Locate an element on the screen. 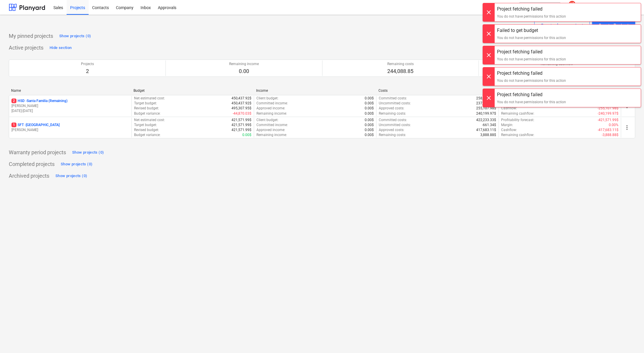 The image size is (644, 353). p: Profitability forecast : is located at coordinates (518, 120).